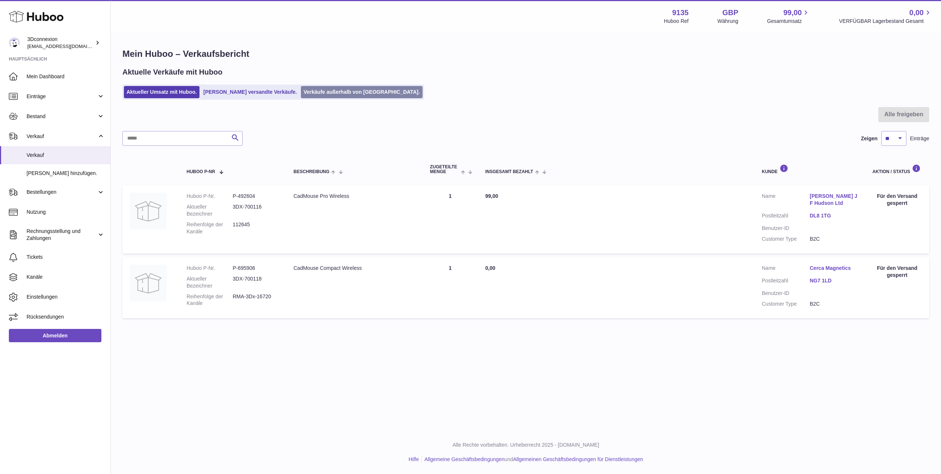  I want to click on dd: P-492604, so click(256, 196).